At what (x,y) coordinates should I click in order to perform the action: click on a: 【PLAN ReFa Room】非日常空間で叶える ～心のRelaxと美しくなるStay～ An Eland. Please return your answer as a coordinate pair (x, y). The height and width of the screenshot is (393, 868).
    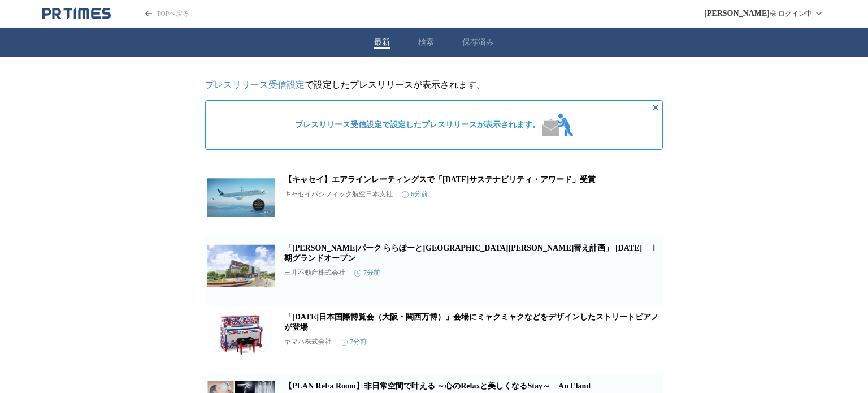
    Looking at the image, I should click on (438, 385).